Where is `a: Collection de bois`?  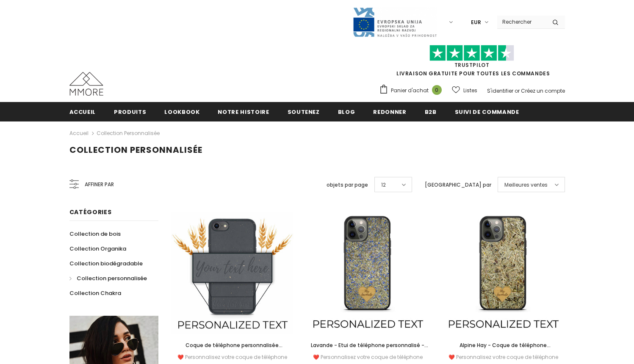 a: Collection de bois is located at coordinates (95, 234).